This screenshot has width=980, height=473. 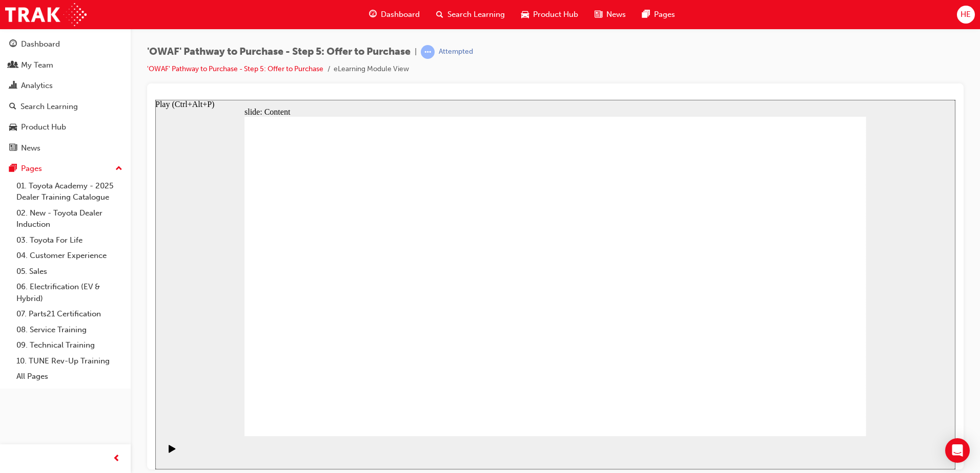 I want to click on span: Dashboard, so click(x=400, y=15).